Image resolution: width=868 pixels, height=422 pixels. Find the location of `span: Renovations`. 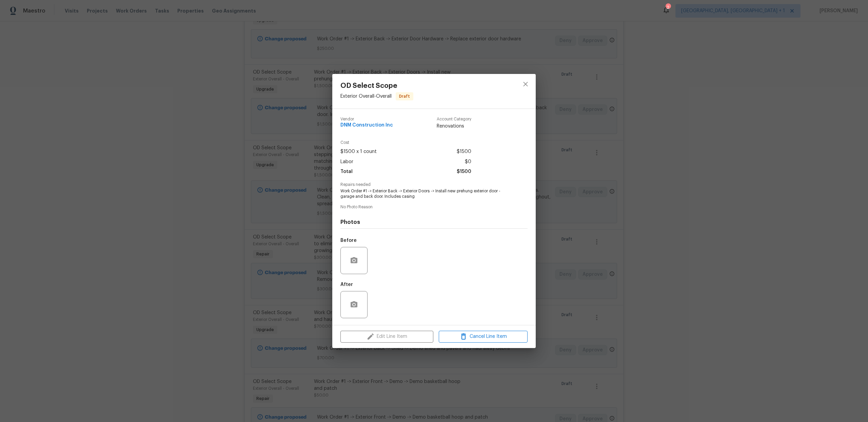

span: Renovations is located at coordinates (454, 126).